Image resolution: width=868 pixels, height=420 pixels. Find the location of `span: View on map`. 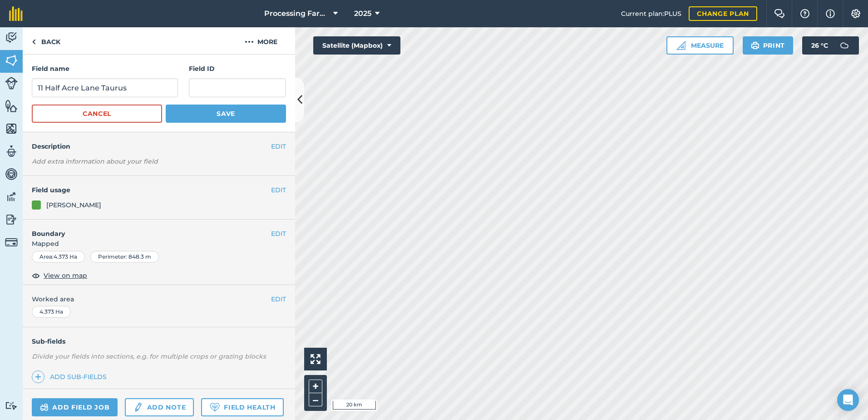

span: View on map is located at coordinates (66, 275).